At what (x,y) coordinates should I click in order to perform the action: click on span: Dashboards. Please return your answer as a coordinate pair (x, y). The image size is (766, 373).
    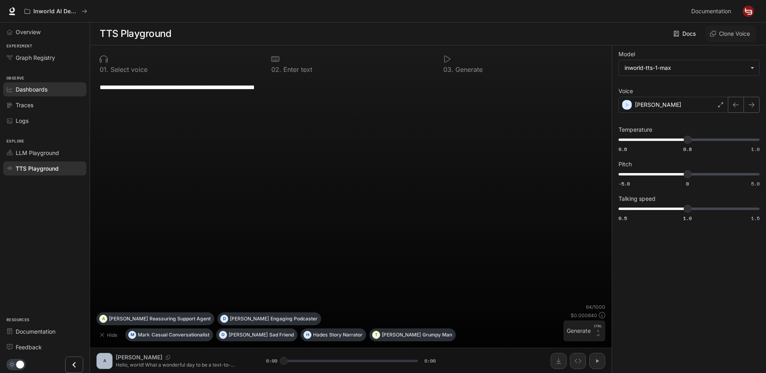
    Looking at the image, I should click on (31, 89).